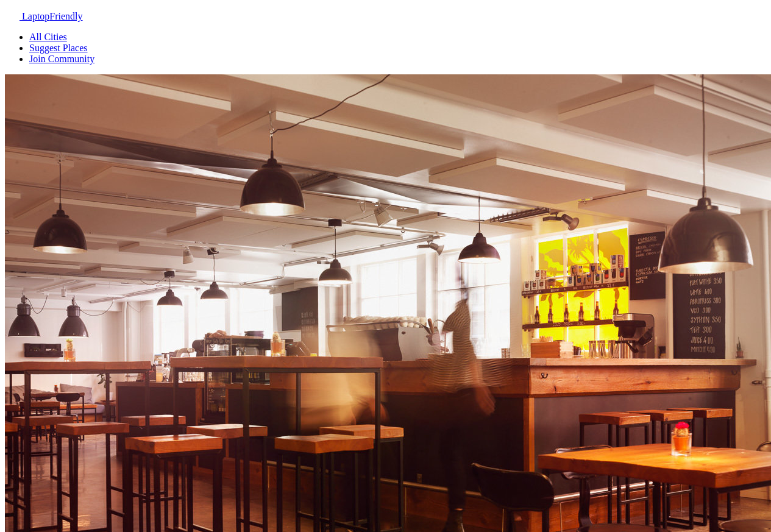  What do you see at coordinates (61, 58) in the screenshot?
I see `a: Join Community` at bounding box center [61, 58].